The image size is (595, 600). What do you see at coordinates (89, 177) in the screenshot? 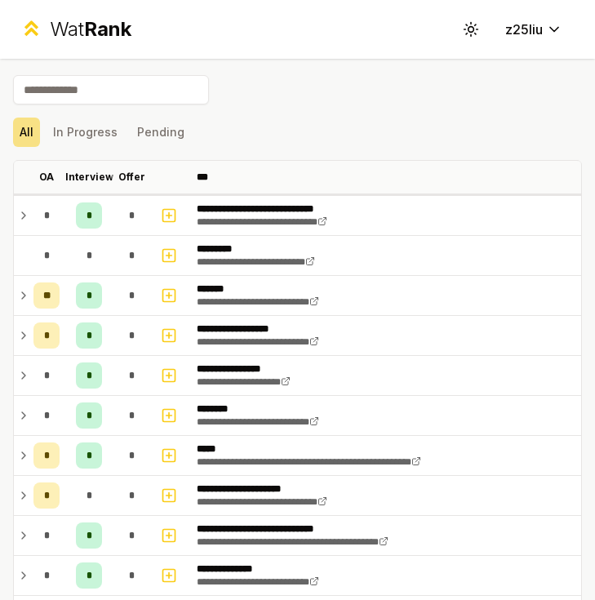
I see `p: Interview` at bounding box center [89, 177].